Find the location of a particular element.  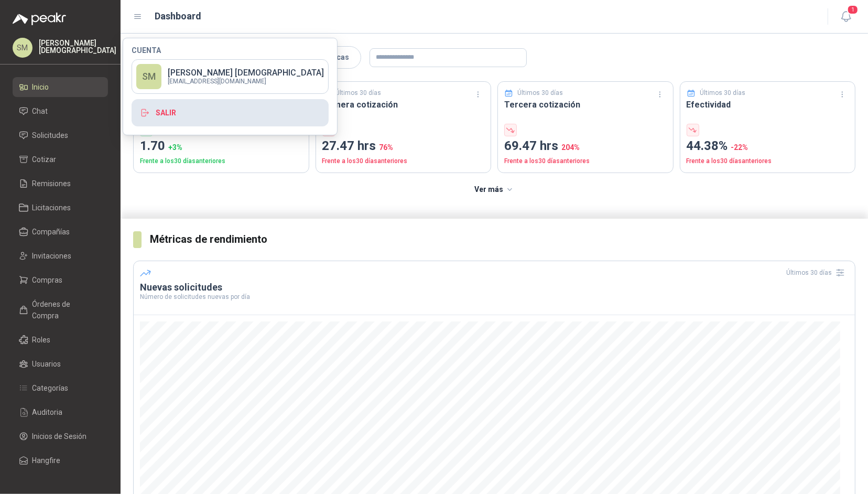

a: Categorías is located at coordinates (60, 388).